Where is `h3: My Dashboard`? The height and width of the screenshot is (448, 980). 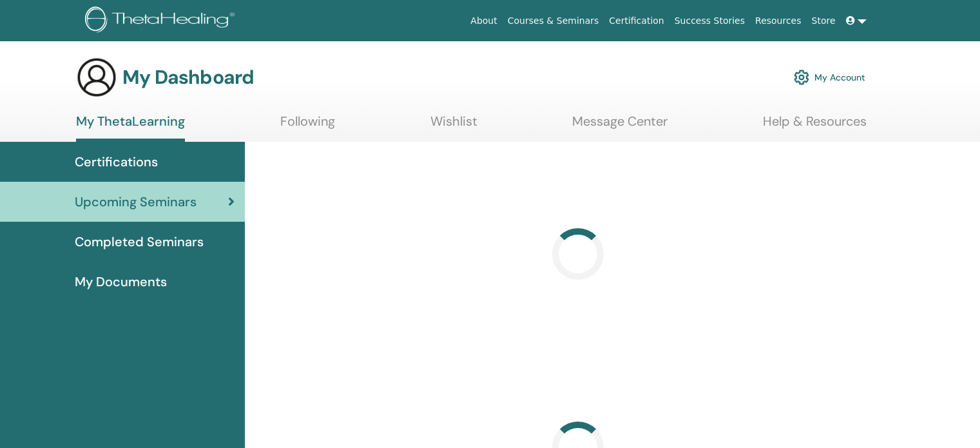
h3: My Dashboard is located at coordinates (188, 78).